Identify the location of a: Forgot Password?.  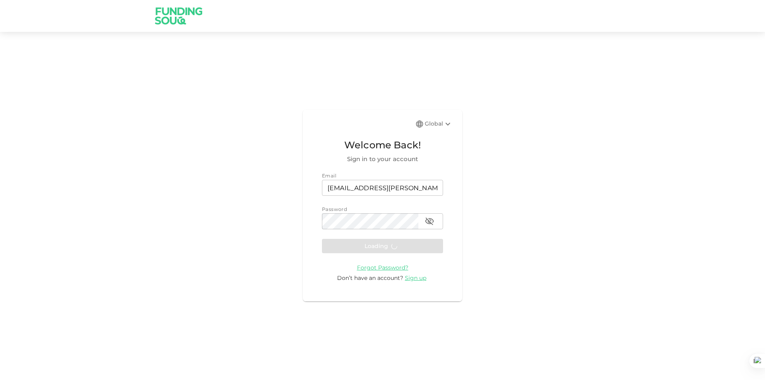
(382, 267).